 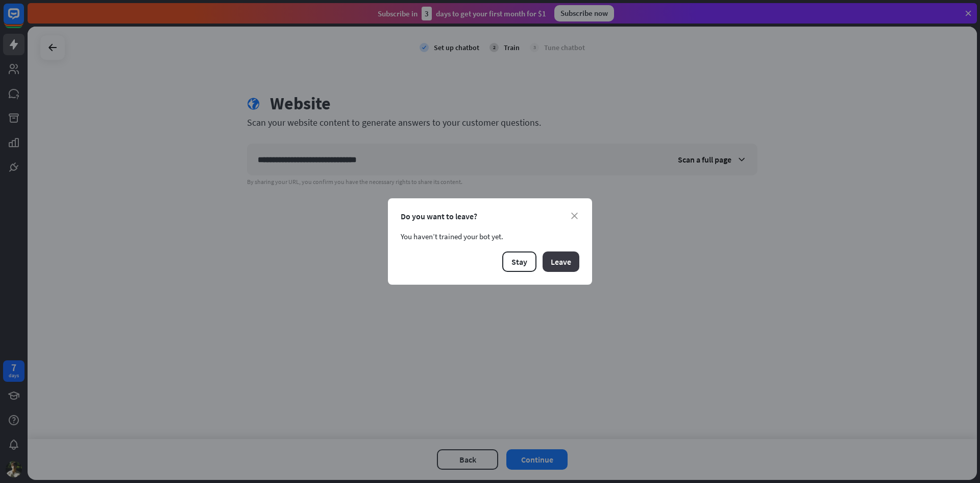 What do you see at coordinates (490, 236) in the screenshot?
I see `div: You haven’t trained your bot yet.` at bounding box center [490, 236].